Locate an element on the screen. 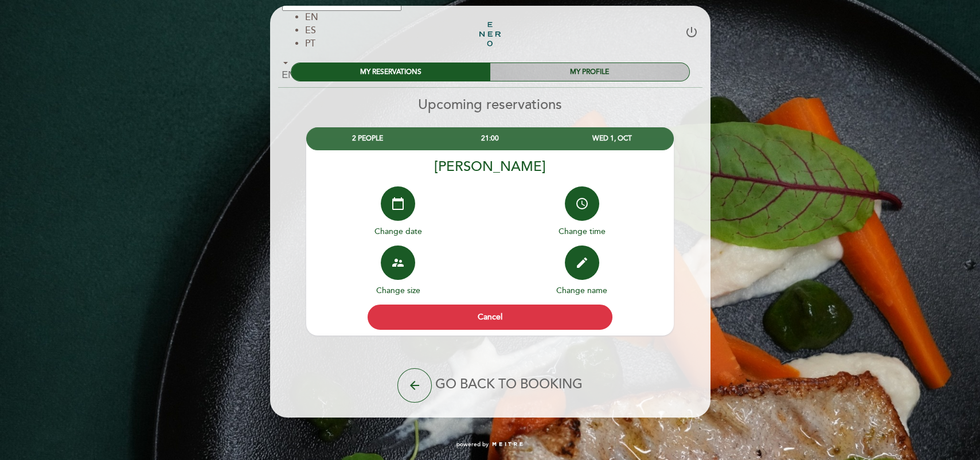  a: Enero is located at coordinates (491, 34).